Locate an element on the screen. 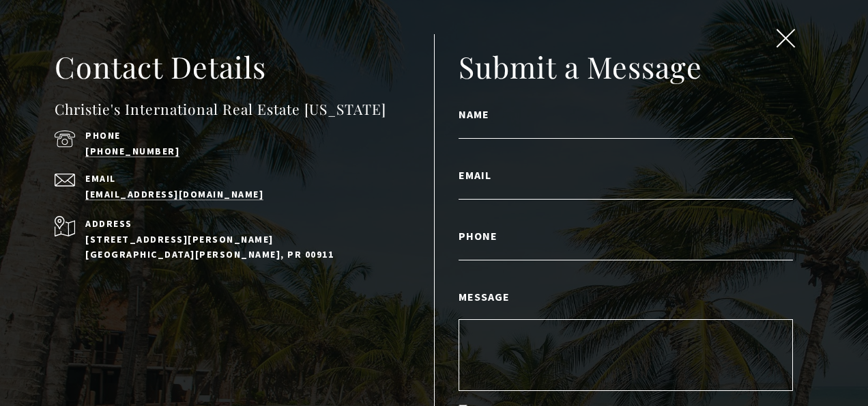 This screenshot has height=406, width=868. a: call (939) 337-3000 is located at coordinates (132, 151).